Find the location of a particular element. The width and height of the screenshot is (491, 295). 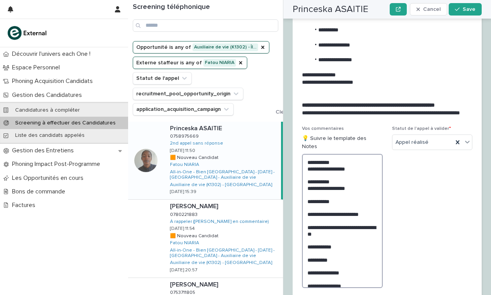

span: Save is located at coordinates (469, 9).